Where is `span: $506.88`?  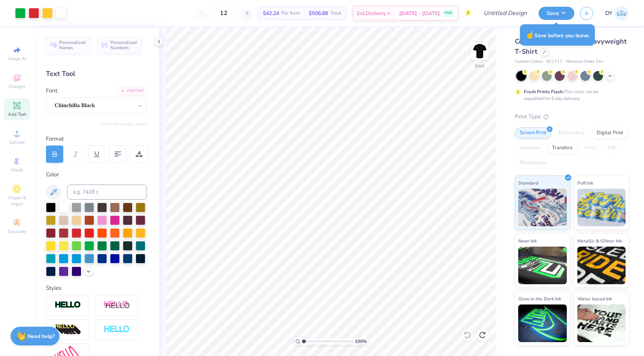 span: $506.88 is located at coordinates (318, 13).